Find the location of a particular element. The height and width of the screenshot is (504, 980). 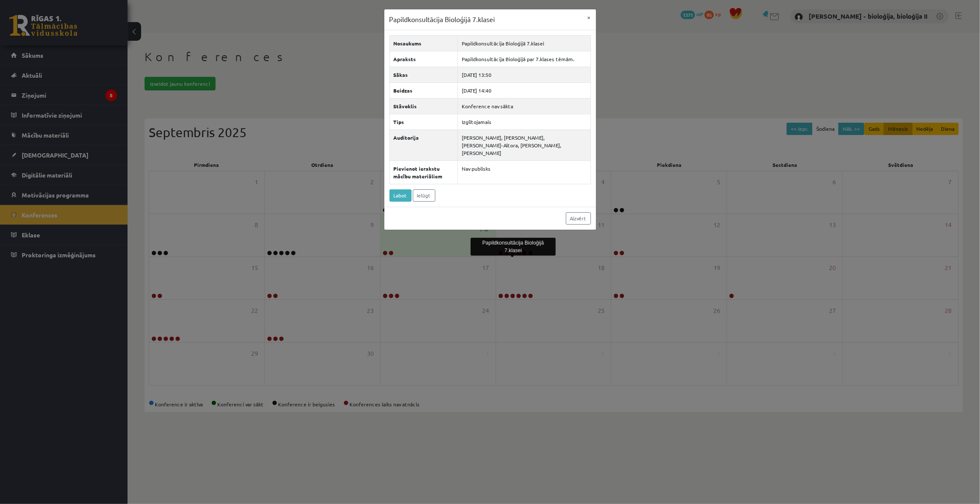

th: Stāvoklis is located at coordinates (423, 106).